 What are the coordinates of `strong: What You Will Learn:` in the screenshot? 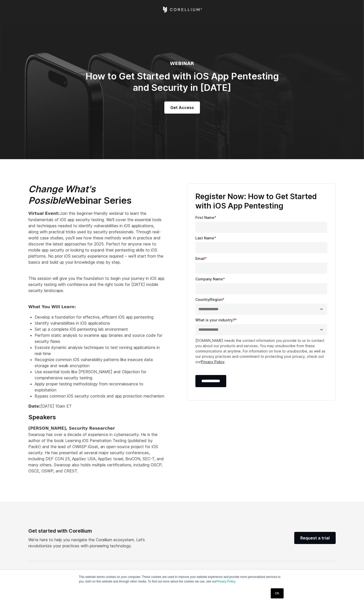 It's located at (52, 307).